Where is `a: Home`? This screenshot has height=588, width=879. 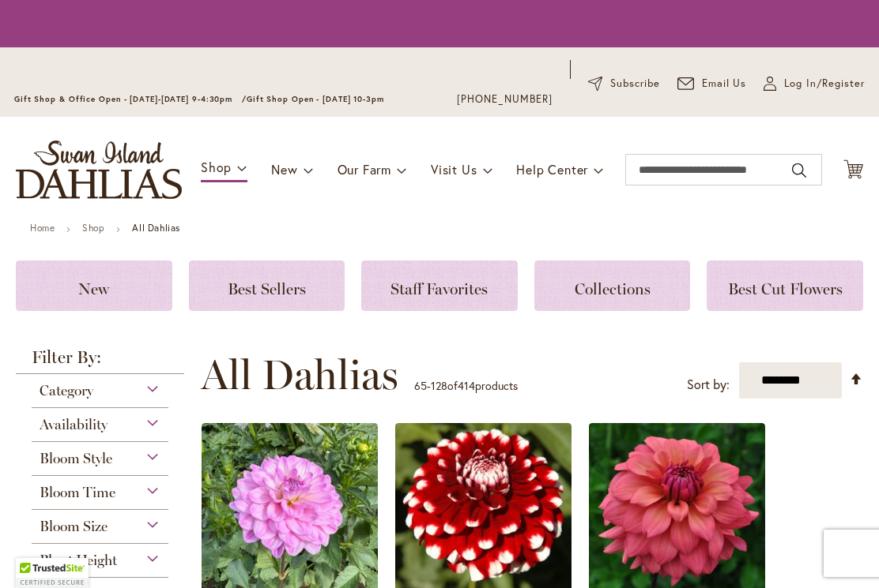 a: Home is located at coordinates (42, 228).